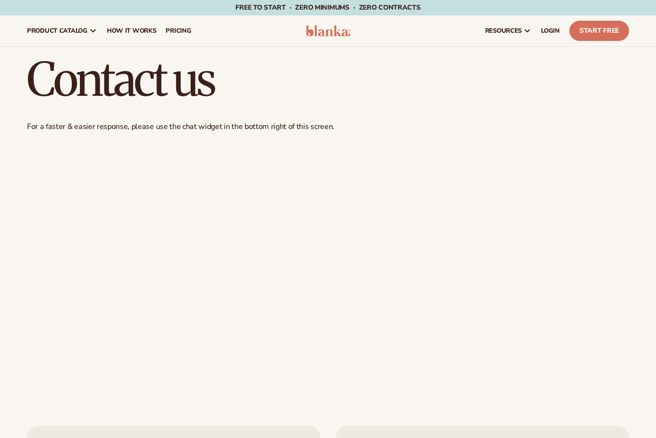 Image resolution: width=656 pixels, height=438 pixels. Describe the element at coordinates (131, 31) in the screenshot. I see `span: How It Works` at that location.